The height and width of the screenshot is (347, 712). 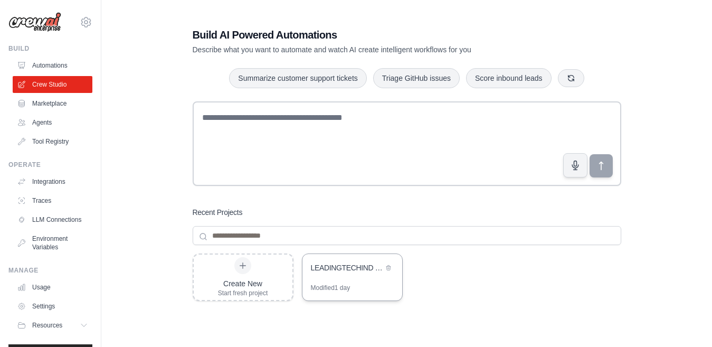 What do you see at coordinates (243, 293) in the screenshot?
I see `div: Start fresh project` at bounding box center [243, 293].